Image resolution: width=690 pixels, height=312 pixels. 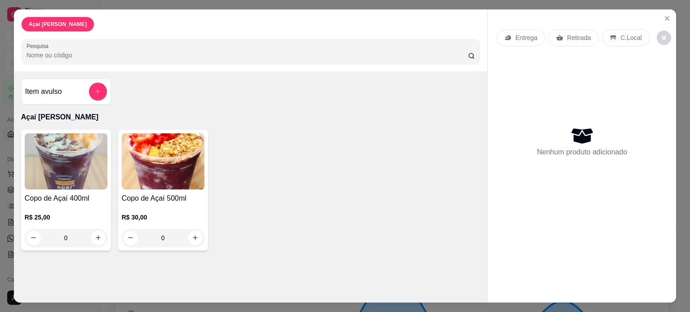 What do you see at coordinates (667, 18) in the screenshot?
I see `button: Close` at bounding box center [667, 18].